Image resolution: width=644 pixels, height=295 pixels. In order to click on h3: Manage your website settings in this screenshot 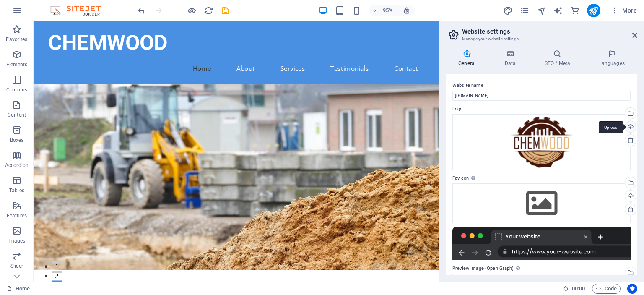, I will do `click(541, 39)`.